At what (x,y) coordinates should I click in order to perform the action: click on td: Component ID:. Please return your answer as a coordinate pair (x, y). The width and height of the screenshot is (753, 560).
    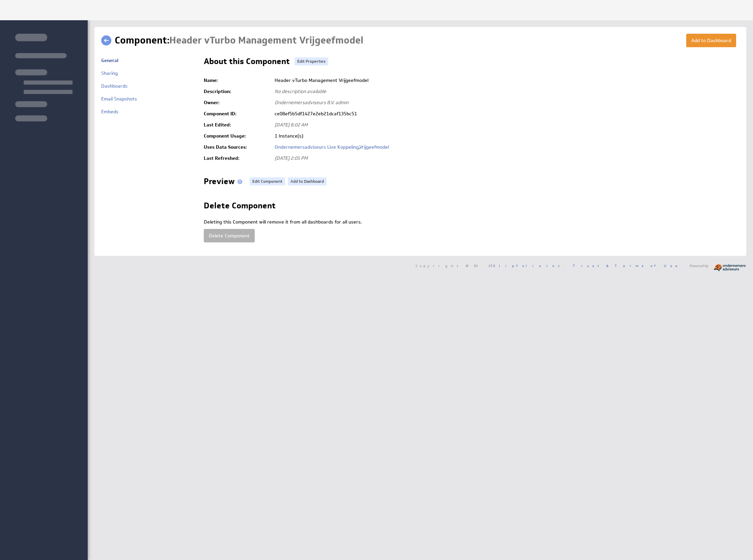
    Looking at the image, I should click on (237, 114).